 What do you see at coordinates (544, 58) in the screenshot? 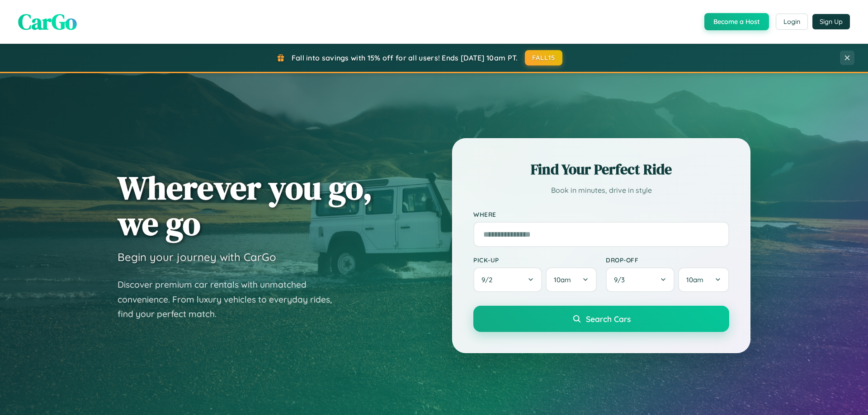
I see `button: FALL15` at bounding box center [544, 58].